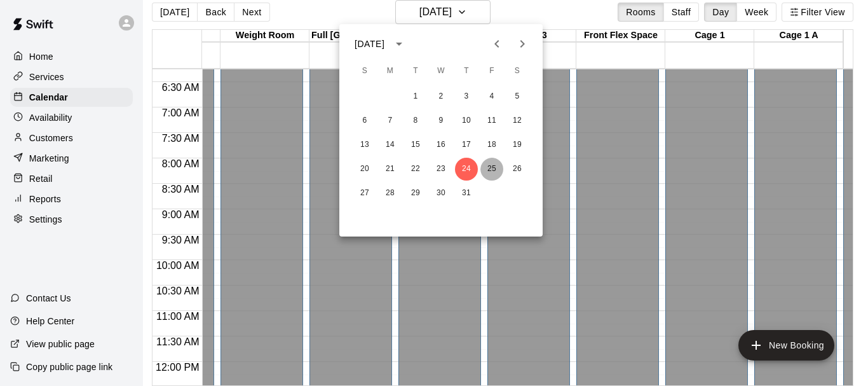 This screenshot has height=386, width=868. What do you see at coordinates (390, 121) in the screenshot?
I see `button: 7` at bounding box center [390, 121].